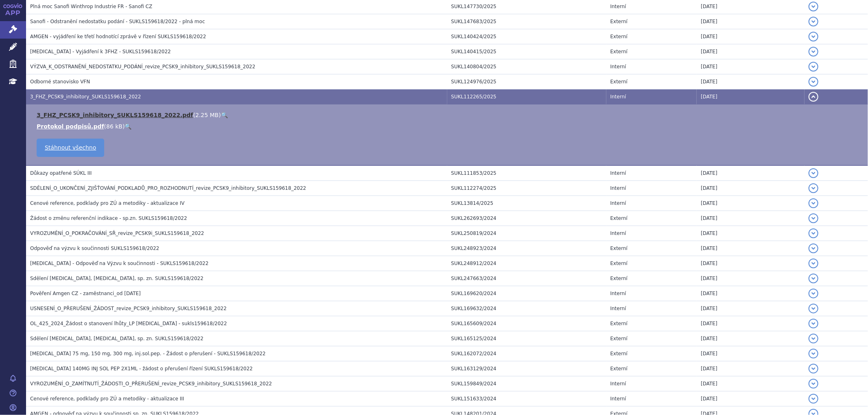 This screenshot has height=415, width=868. I want to click on span: Pověření Amgen CZ - zaměstnanci_od 07.06.2024, so click(85, 293).